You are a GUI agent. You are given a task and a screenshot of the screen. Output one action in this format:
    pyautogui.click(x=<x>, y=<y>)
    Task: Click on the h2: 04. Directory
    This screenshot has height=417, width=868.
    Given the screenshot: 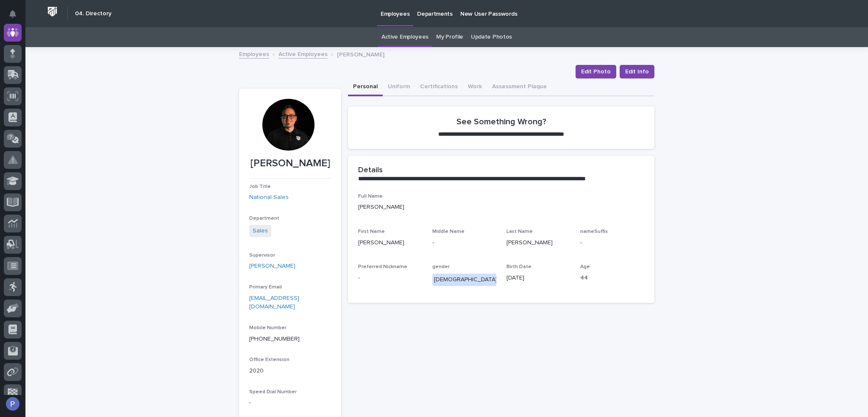 What is the action you would take?
    pyautogui.click(x=93, y=13)
    